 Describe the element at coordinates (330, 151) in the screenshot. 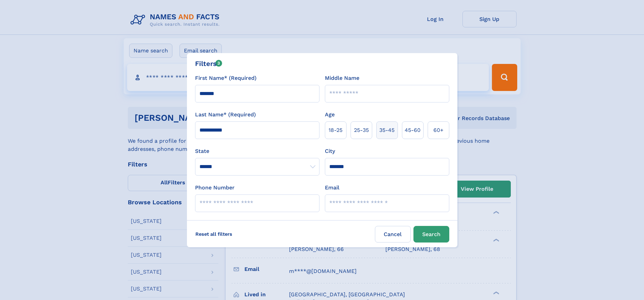

I see `label: City` at that location.